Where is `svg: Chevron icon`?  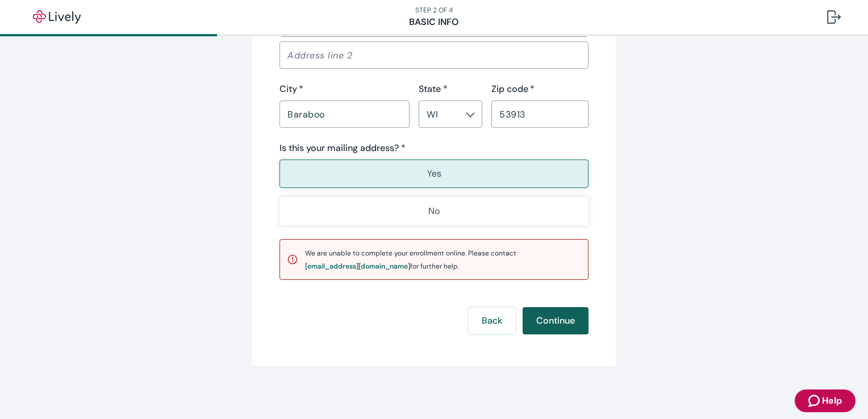 svg: Chevron icon is located at coordinates (470, 115).